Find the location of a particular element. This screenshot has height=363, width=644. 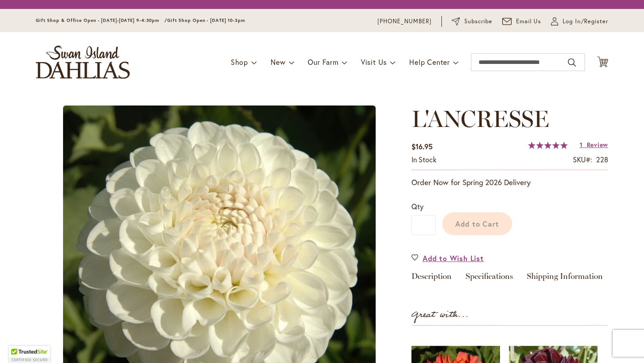

div: Detailed Product Info is located at coordinates (510, 279).